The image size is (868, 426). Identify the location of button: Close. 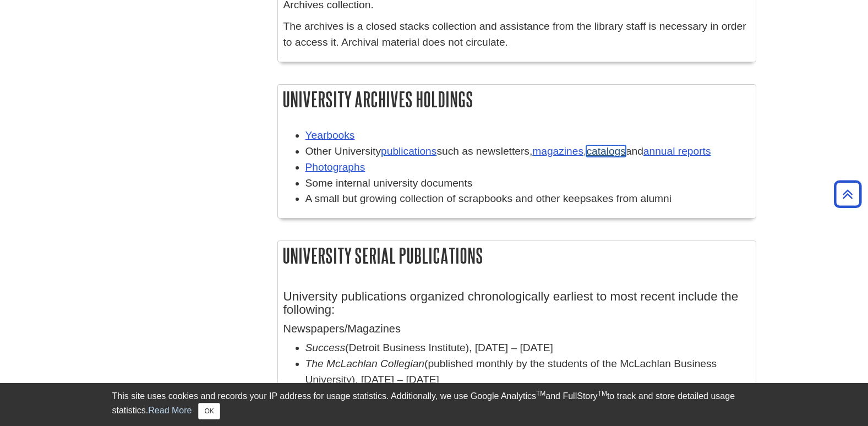
(209, 411).